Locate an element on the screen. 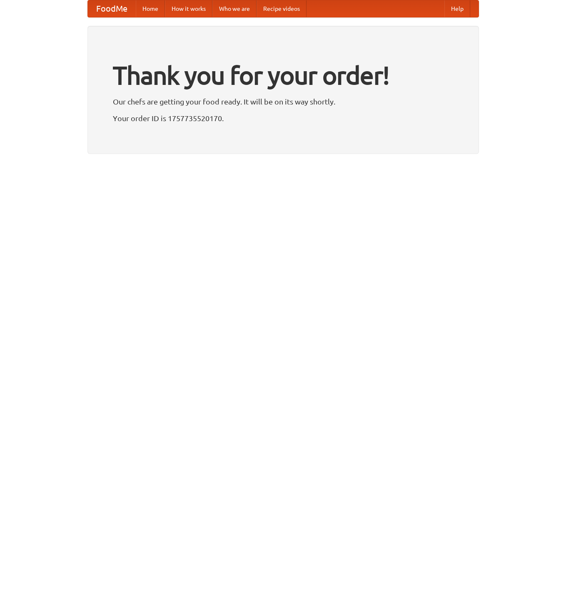 Image resolution: width=566 pixels, height=589 pixels. h1: Thank you for your order! is located at coordinates (283, 75).